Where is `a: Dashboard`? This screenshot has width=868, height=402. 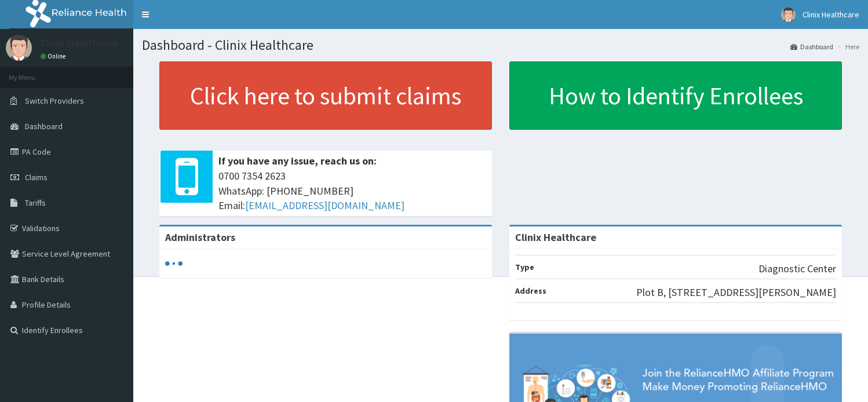 a: Dashboard is located at coordinates (812, 46).